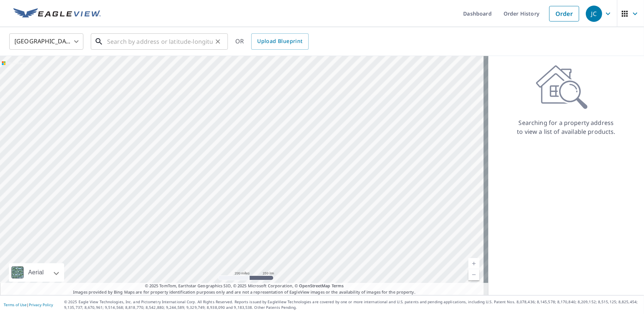 The width and height of the screenshot is (644, 314). Describe the element at coordinates (338, 285) in the screenshot. I see `a: Terms` at that location.